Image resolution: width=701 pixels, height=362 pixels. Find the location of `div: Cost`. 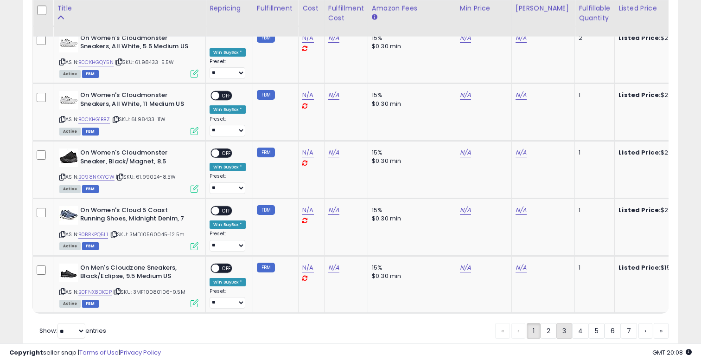

div: Cost is located at coordinates (311, 8).